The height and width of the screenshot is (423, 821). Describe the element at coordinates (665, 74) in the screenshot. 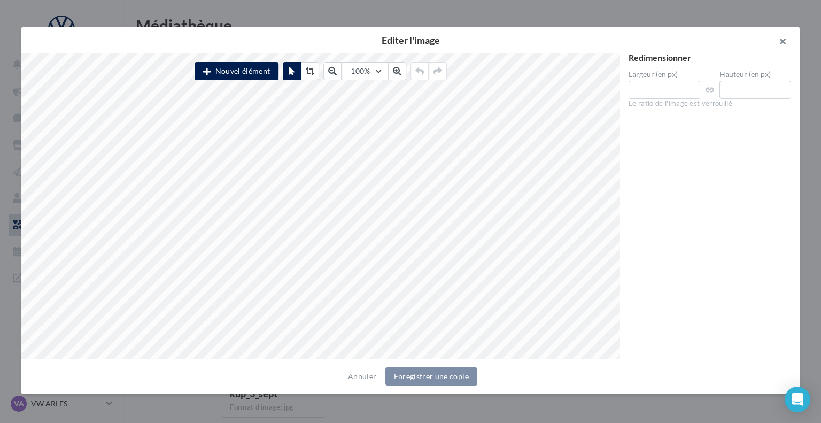

I see `label: Largeur (en px)` at that location.